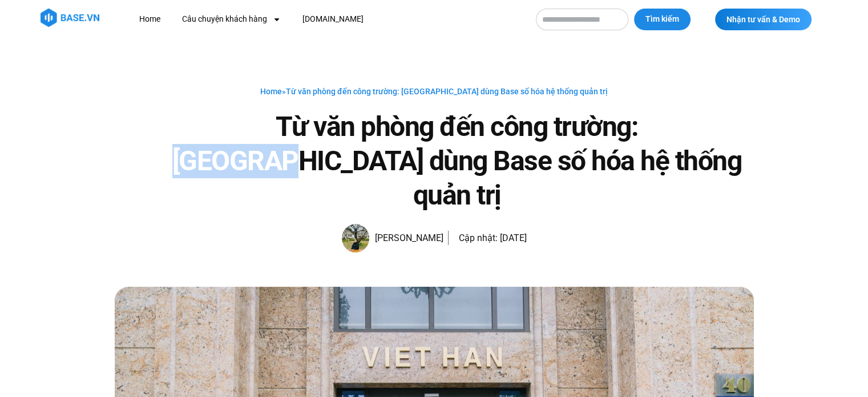  Describe the element at coordinates (478, 238) in the screenshot. I see `span: Cập nhật:` at that location.